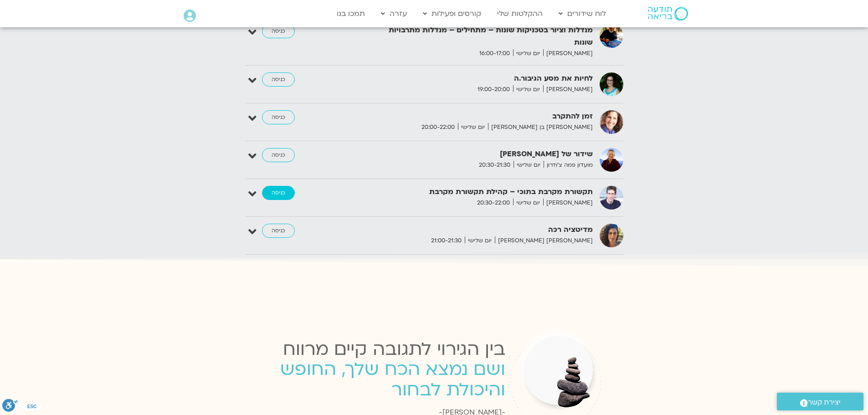  Describe the element at coordinates (394, 14) in the screenshot. I see `a: עזרה` at that location.